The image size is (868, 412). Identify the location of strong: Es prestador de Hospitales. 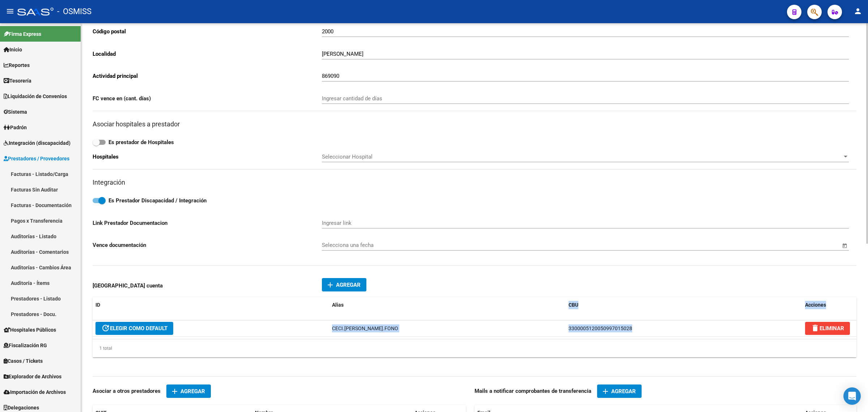
(141, 142).